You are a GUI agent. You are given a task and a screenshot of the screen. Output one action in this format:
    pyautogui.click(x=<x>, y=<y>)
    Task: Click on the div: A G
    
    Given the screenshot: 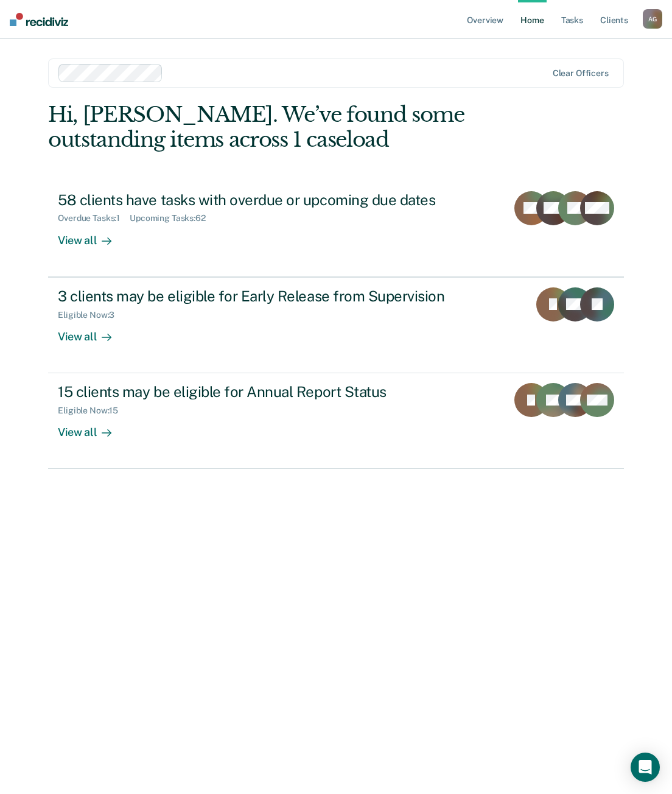 What is the action you would take?
    pyautogui.click(x=653, y=19)
    